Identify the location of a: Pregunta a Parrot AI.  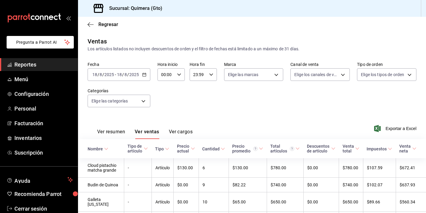
(39, 47).